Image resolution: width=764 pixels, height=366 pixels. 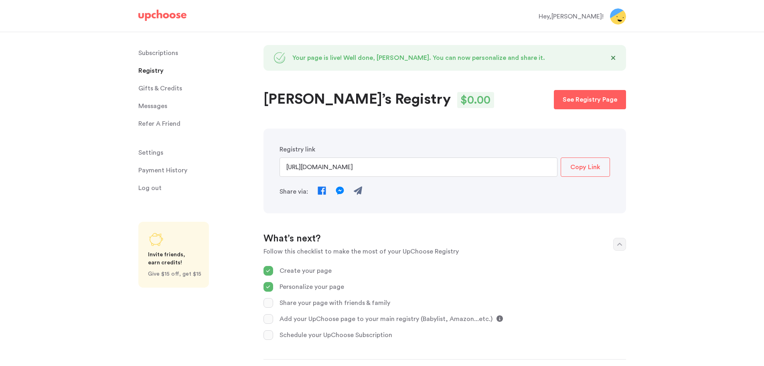 I want to click on h2: What’s next?, so click(x=435, y=239).